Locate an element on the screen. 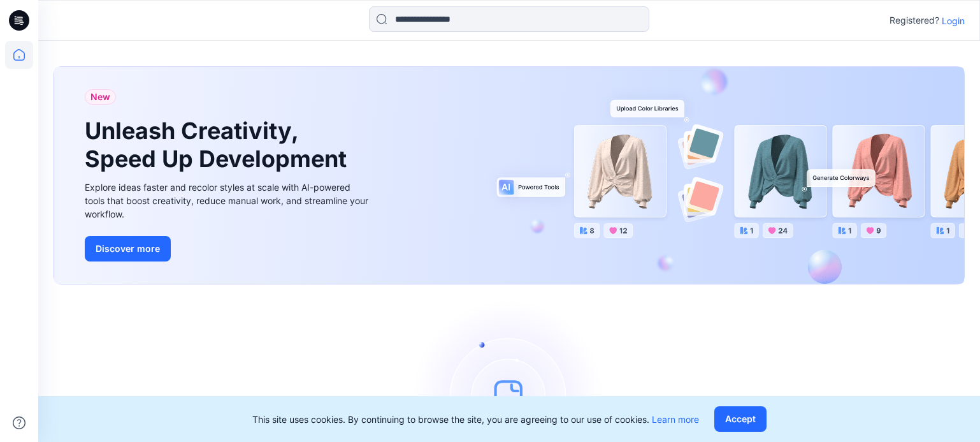  button: Discover more is located at coordinates (127, 249).